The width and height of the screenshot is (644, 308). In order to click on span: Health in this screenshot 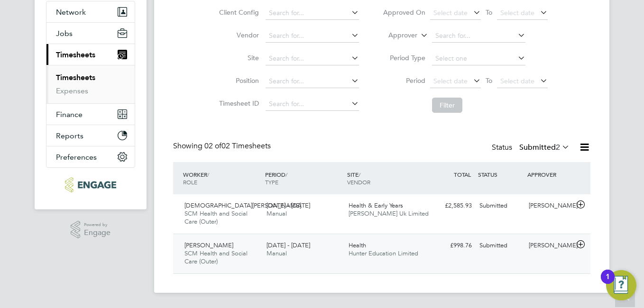, I will do `click(357, 245)`.